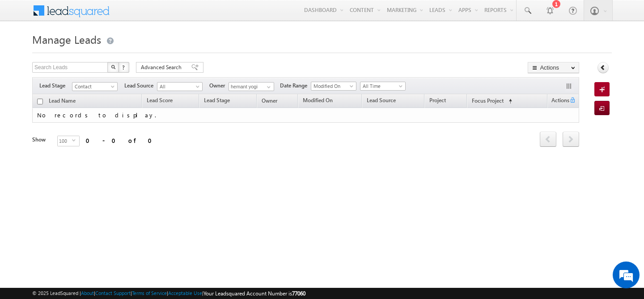  What do you see at coordinates (178, 87) in the screenshot?
I see `span: All` at bounding box center [178, 87].